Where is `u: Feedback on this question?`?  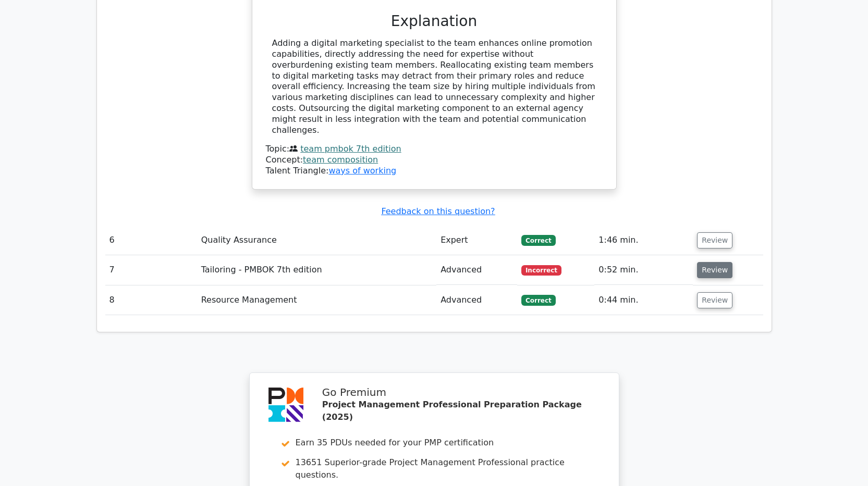
u: Feedback on this question? is located at coordinates (437, 212).